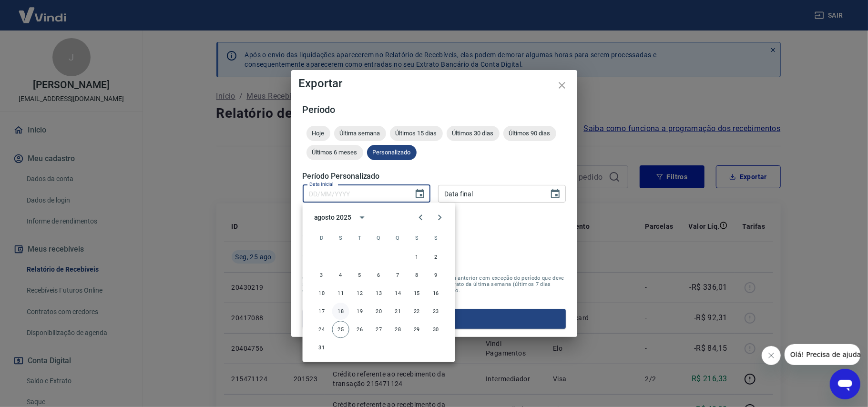 The height and width of the screenshot is (407, 868). I want to click on span: sexta-feira, so click(417, 238).